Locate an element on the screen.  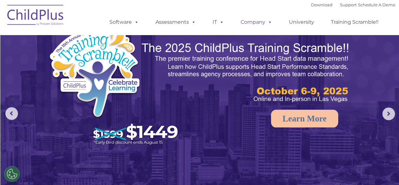
a: IT is located at coordinates (218, 22).